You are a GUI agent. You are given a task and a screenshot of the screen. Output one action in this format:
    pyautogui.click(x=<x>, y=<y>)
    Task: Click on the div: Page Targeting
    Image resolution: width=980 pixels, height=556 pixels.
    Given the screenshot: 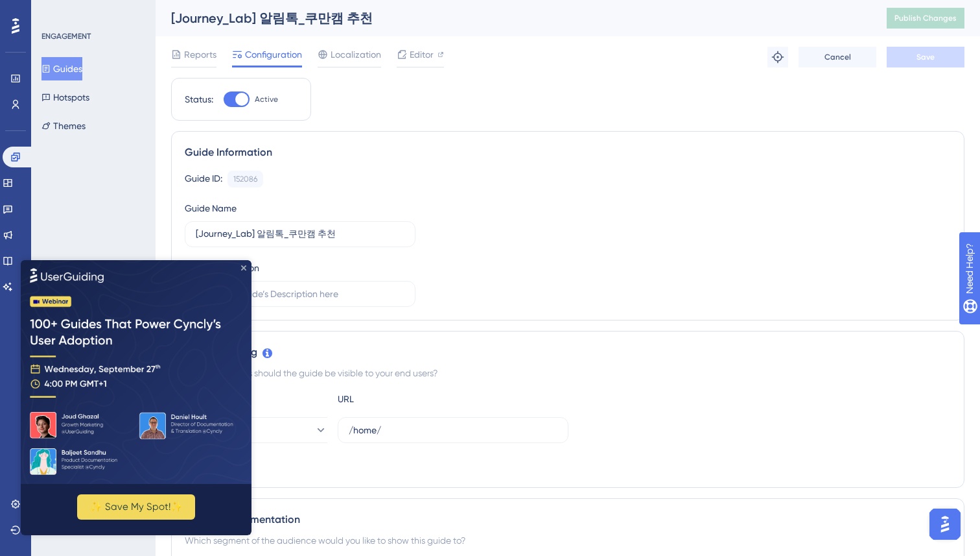 What is the action you would take?
    pyautogui.click(x=568, y=352)
    